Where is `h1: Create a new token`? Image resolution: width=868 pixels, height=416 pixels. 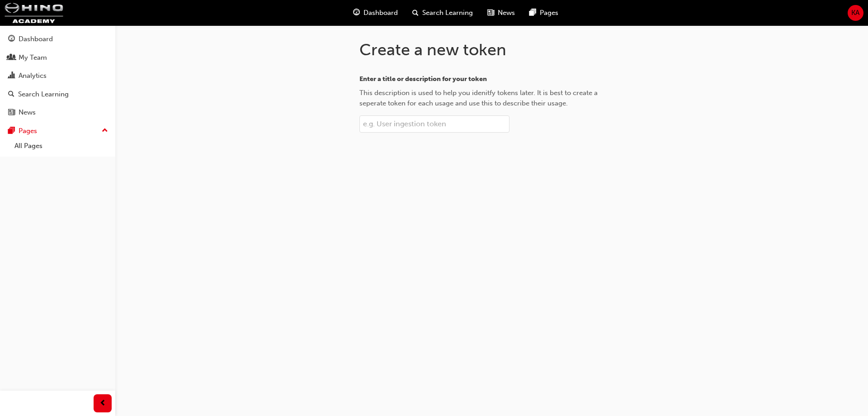
h1: Create a new token is located at coordinates (492, 50).